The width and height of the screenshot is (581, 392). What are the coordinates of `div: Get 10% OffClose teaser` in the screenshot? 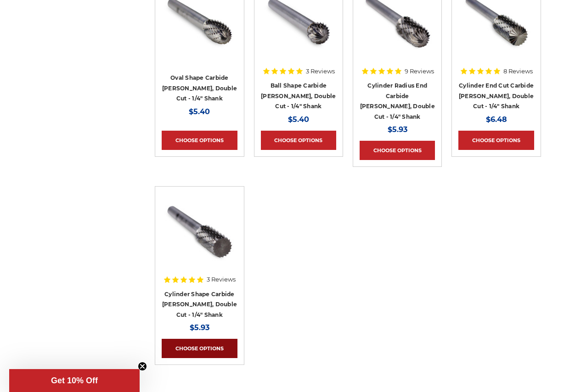 It's located at (75, 381).